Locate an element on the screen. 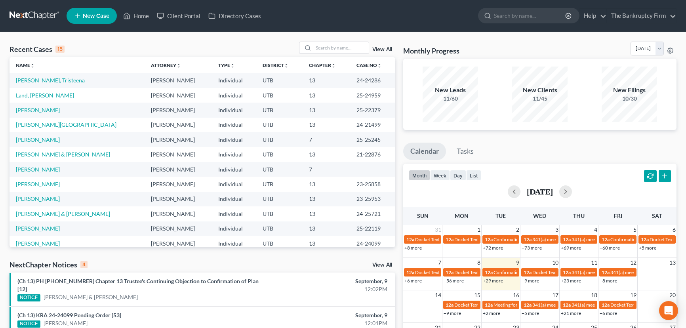  span: 31 is located at coordinates (438, 230).